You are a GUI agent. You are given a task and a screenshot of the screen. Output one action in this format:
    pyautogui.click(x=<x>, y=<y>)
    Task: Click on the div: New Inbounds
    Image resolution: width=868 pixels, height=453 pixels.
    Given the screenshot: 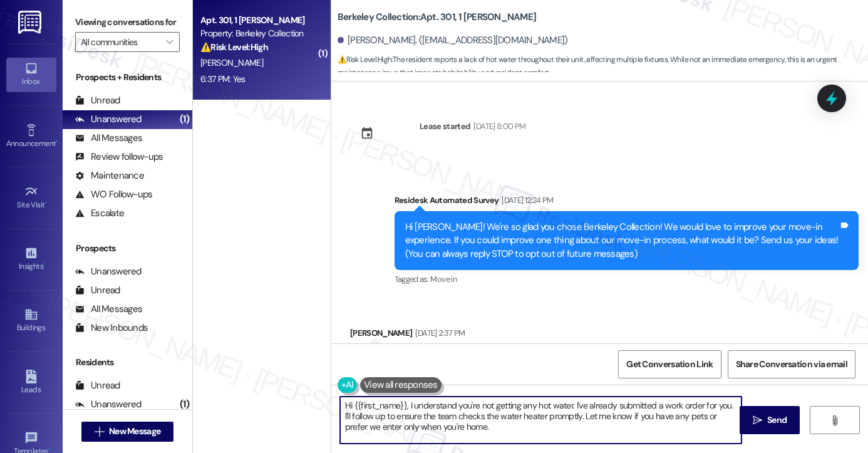 What is the action you would take?
    pyautogui.click(x=112, y=328)
    